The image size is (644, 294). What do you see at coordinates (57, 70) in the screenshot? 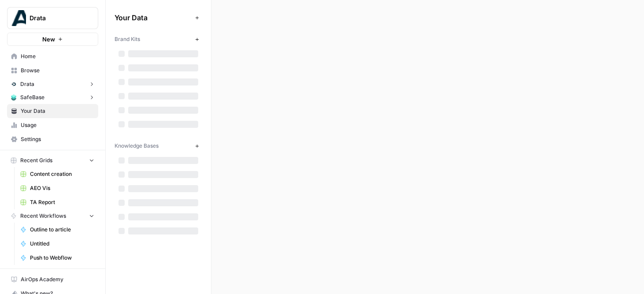
I see `span: Browse` at bounding box center [57, 70].